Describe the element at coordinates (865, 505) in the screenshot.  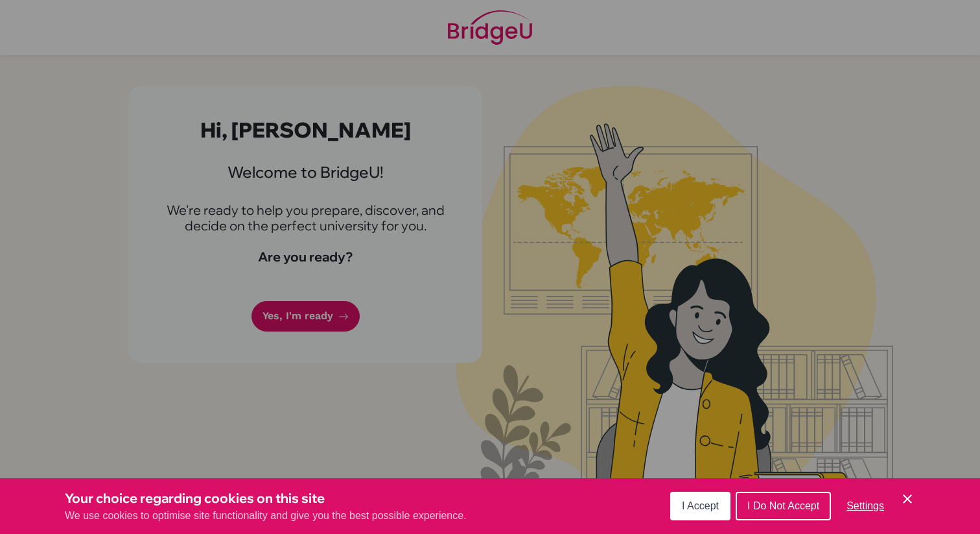
I see `span: Settings` at that location.